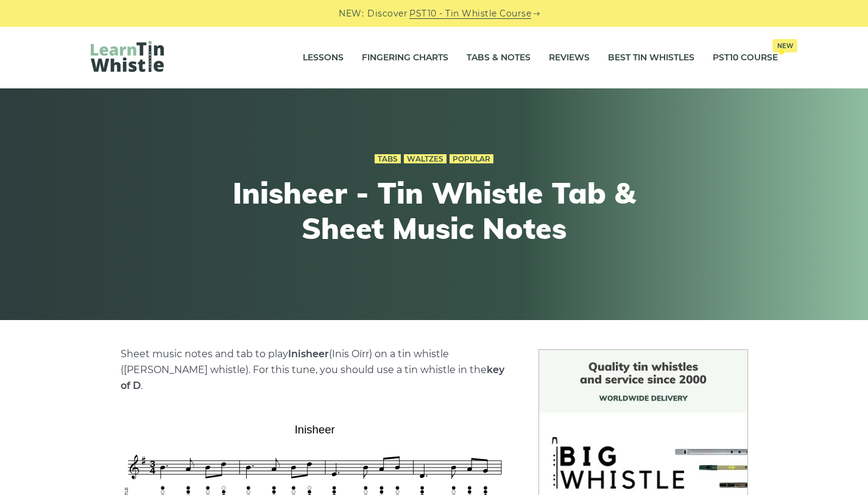 This screenshot has height=495, width=868. What do you see at coordinates (435, 210) in the screenshot?
I see `h1: Inisheer - Tin Whistle Tab & Sheet Music Notes` at bounding box center [435, 210].